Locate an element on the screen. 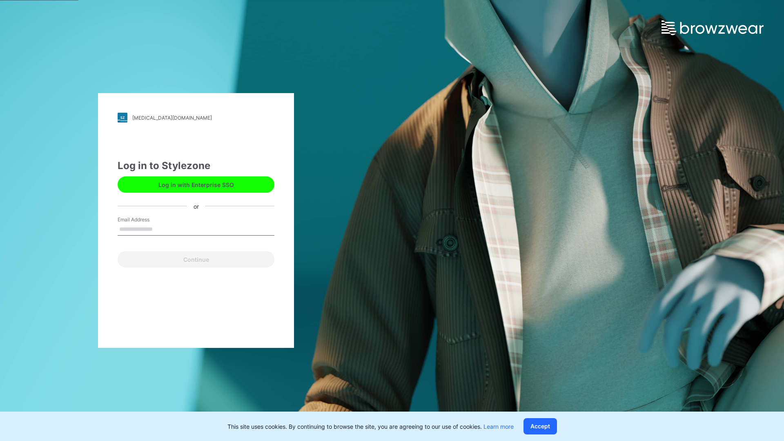  button: Log in with Enterprise SSO is located at coordinates (196, 185).